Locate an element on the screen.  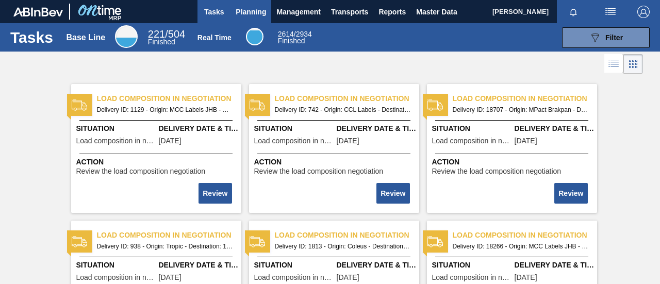
div: Complete task: 2252134 is located at coordinates (572, 193).